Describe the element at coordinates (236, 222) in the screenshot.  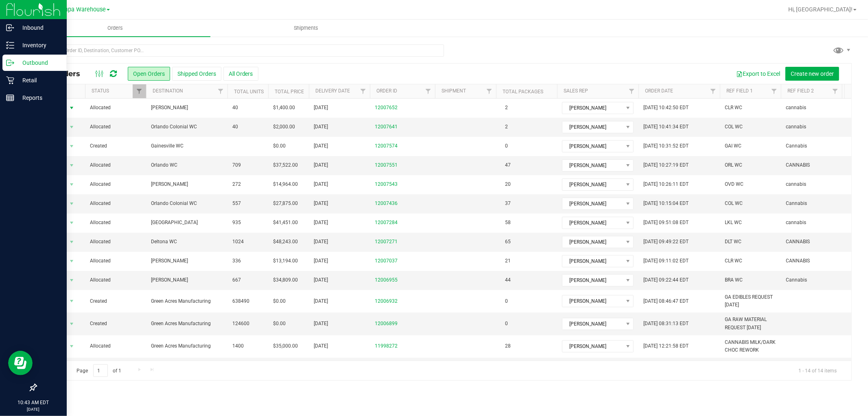
I see `span: 935` at that location.